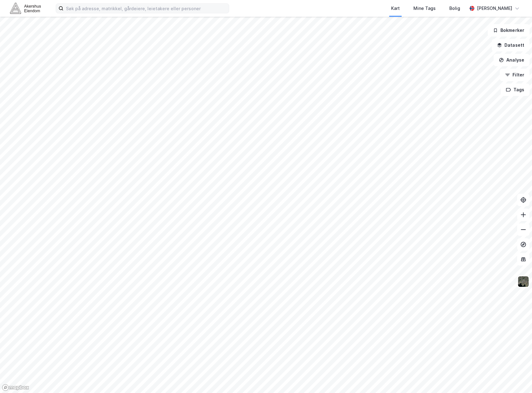 The height and width of the screenshot is (393, 532). What do you see at coordinates (26, 8) in the screenshot?
I see `img: akershus-eiendom-logo.9091f326c980b4bce74ccdd9f866810c.svg` at bounding box center [26, 8].